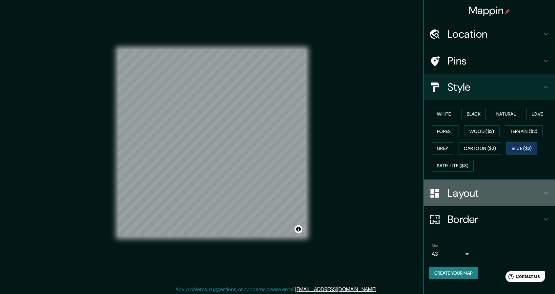 Image resolution: width=555 pixels, height=294 pixels. I want to click on button: Blue ($2), so click(522, 149).